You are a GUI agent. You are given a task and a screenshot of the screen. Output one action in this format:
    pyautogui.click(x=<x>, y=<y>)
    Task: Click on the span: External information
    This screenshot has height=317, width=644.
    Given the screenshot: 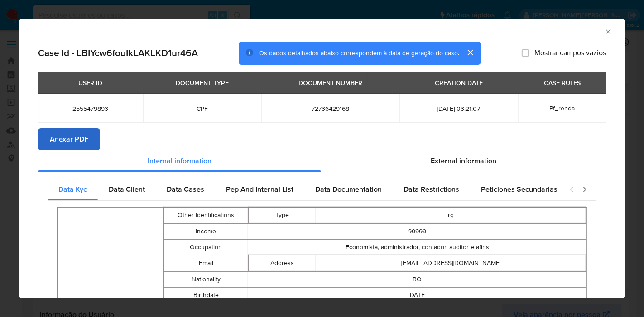 What is the action you would take?
    pyautogui.click(x=464, y=161)
    